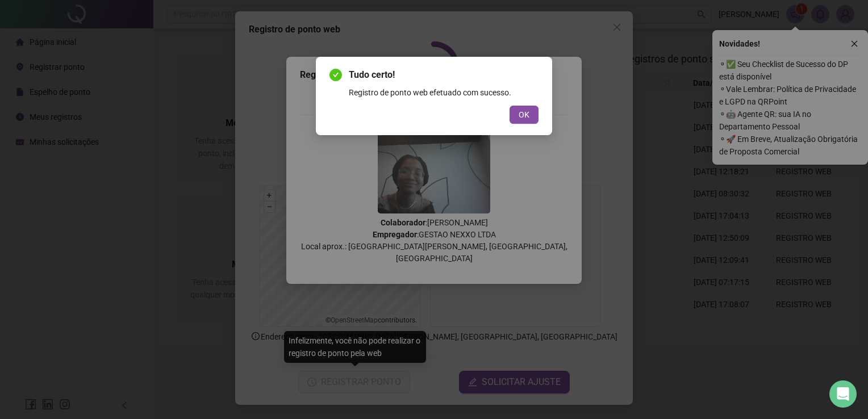  Describe the element at coordinates (843, 394) in the screenshot. I see `div: Open Intercom Messenger` at that location.